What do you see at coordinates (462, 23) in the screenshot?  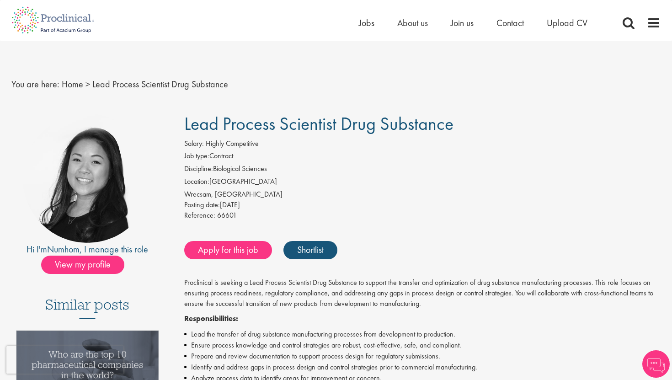 I see `span: Join us` at bounding box center [462, 23].